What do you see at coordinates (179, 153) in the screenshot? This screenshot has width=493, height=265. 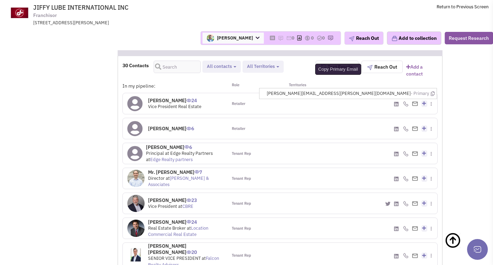 I see `span: Principal at Edge Realty Partners` at bounding box center [179, 153].